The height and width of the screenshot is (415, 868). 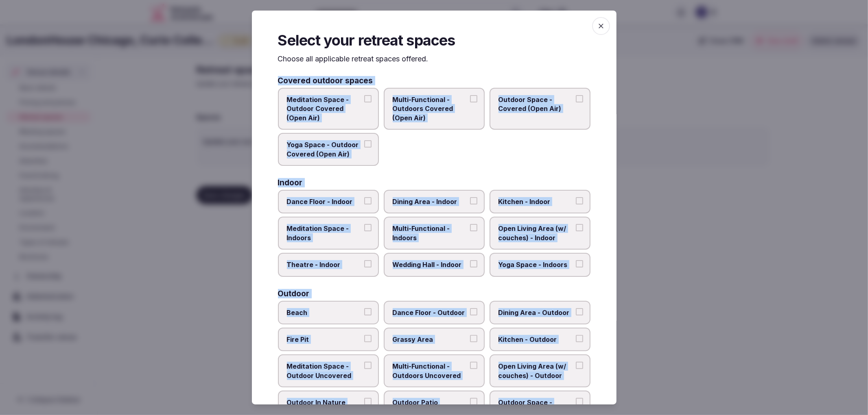 What do you see at coordinates (536, 264) in the screenshot?
I see `span: Yoga Space - Indoors` at bounding box center [536, 264].